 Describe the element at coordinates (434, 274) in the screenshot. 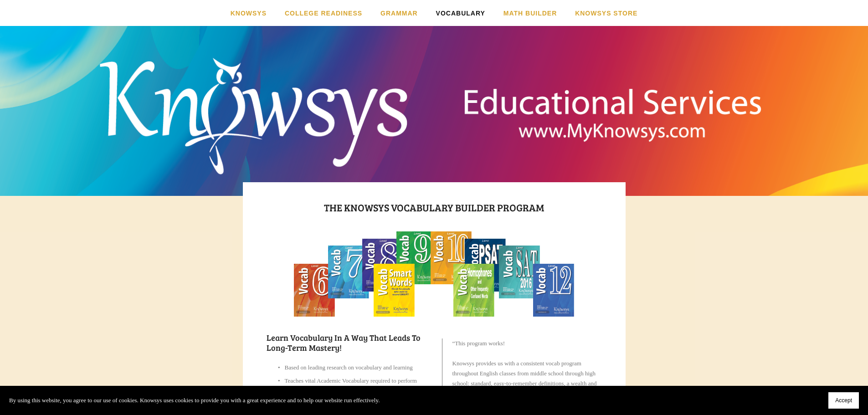

I see `a: 20160113 Vocab Sales covers splash.gif` at that location.